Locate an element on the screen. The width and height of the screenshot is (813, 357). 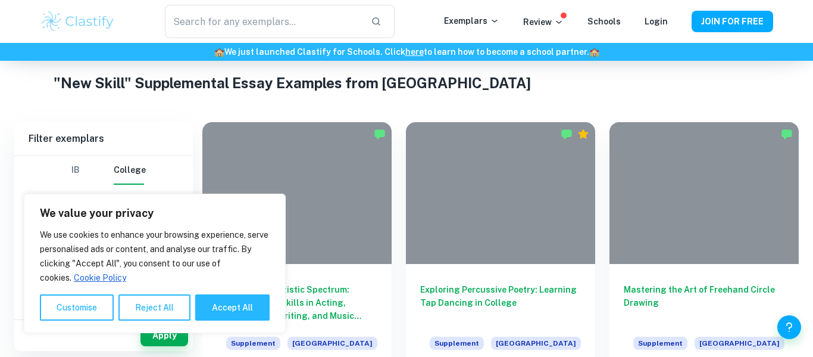
a: Clastify logo is located at coordinates (77, 21).